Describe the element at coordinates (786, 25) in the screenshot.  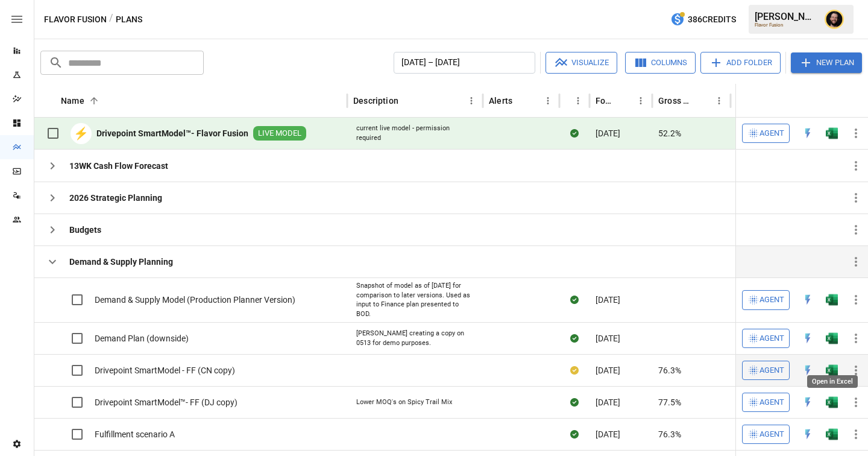
I see `div: Flavor Fusion` at that location.